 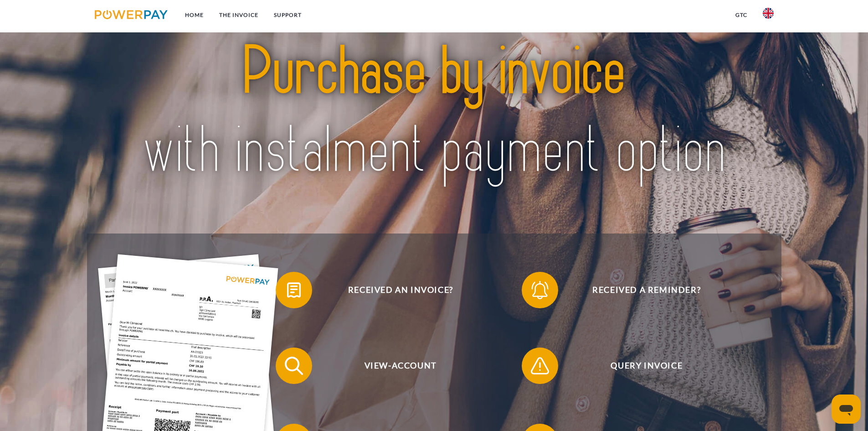 What do you see at coordinates (640, 366) in the screenshot?
I see `button: Query Invoice` at bounding box center [640, 366].